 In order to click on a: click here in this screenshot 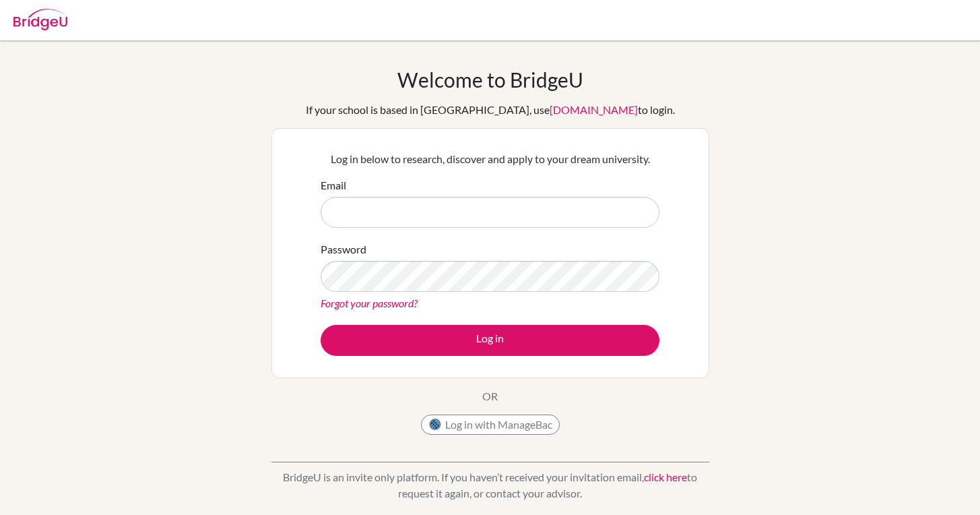, I will do `click(665, 476)`.